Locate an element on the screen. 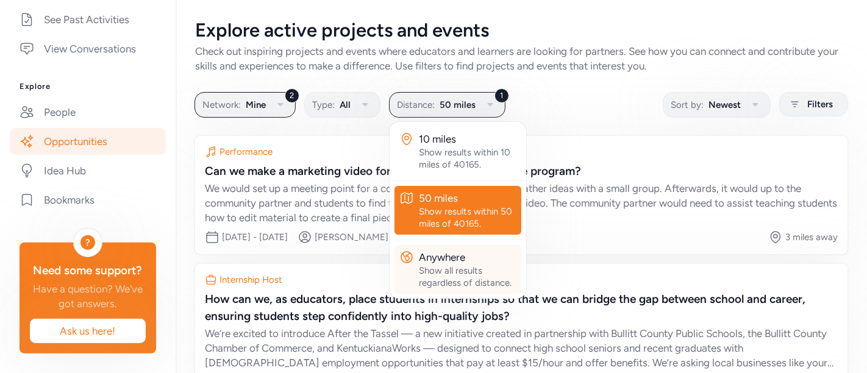  div: Show results within 50 miles of 40165. is located at coordinates (467, 218).